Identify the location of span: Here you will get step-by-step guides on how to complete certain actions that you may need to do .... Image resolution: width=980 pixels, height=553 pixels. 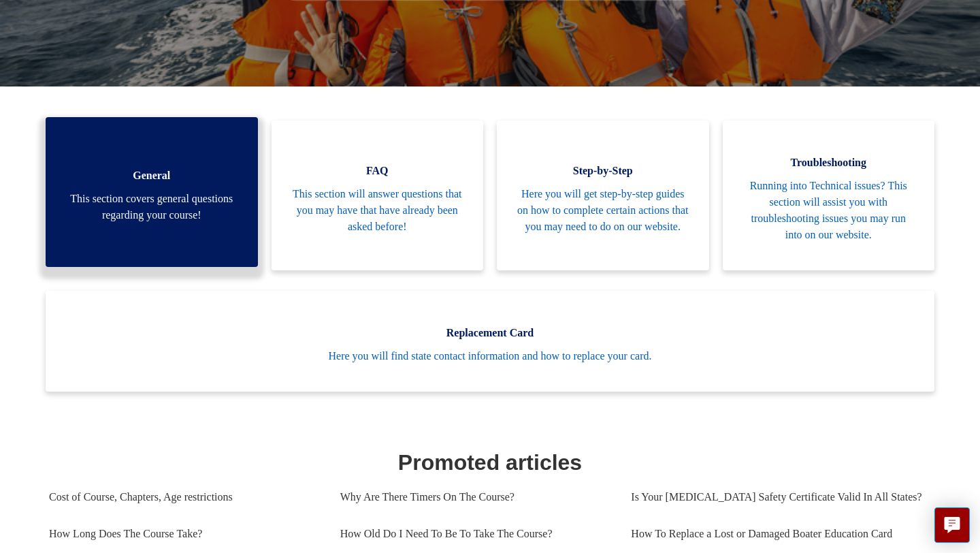
(603, 211).